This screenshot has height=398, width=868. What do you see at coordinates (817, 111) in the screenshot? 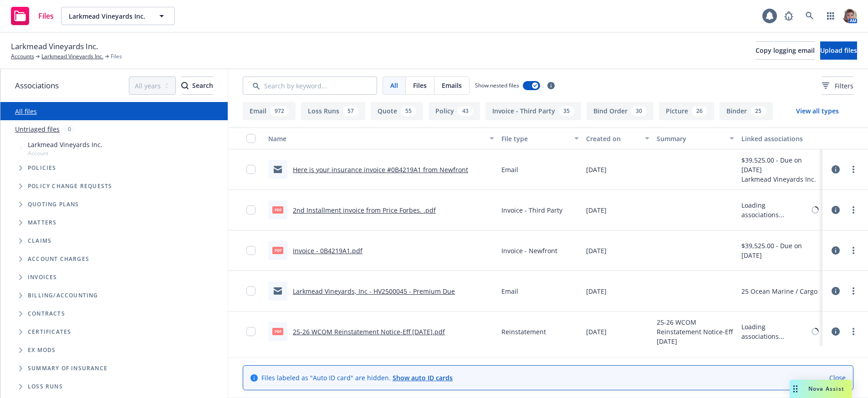
I see `button: View all types` at bounding box center [817, 111].